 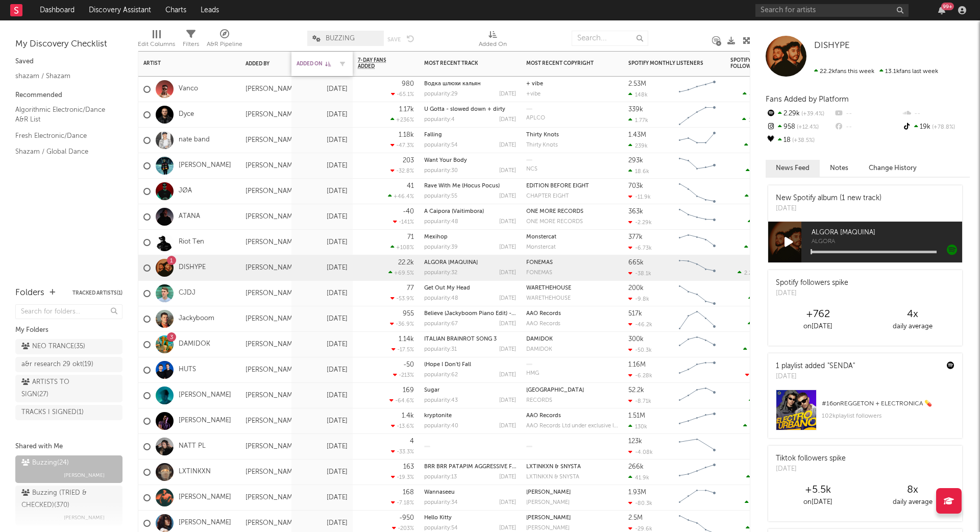 What do you see at coordinates (192, 446) in the screenshot?
I see `a: NATT PL` at bounding box center [192, 446].